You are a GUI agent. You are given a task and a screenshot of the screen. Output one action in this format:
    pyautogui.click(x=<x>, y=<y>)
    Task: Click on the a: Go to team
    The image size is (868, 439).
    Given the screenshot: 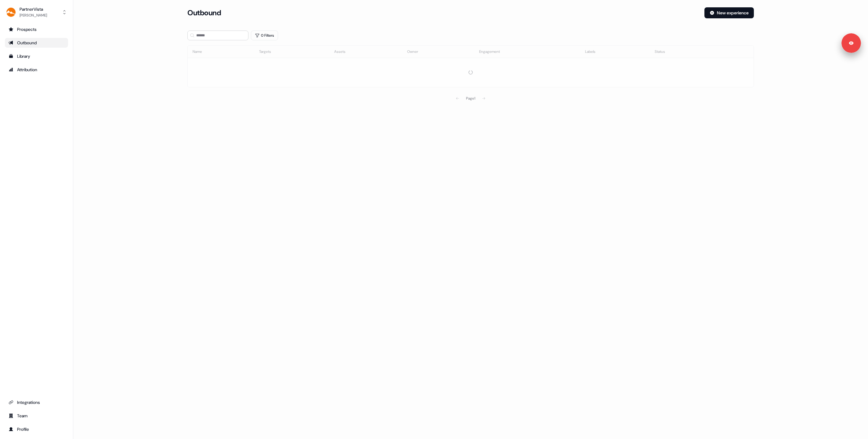 What is the action you would take?
    pyautogui.click(x=37, y=416)
    